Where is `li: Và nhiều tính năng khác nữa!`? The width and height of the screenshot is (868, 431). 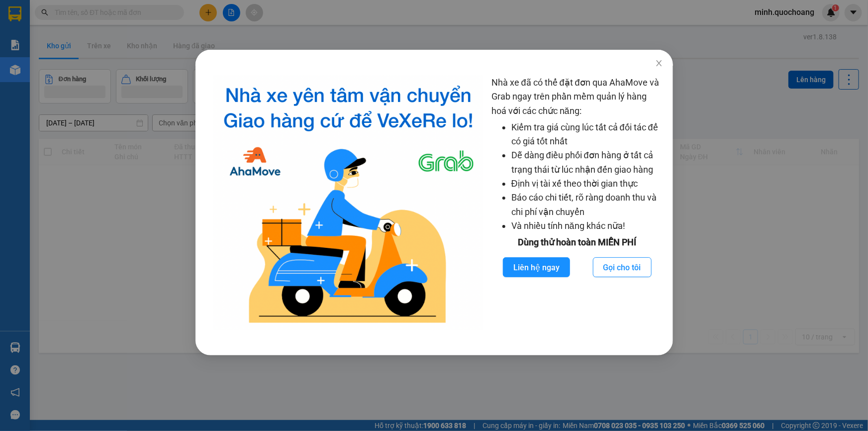 li: Và nhiều tính năng khác nữa! is located at coordinates (587, 226).